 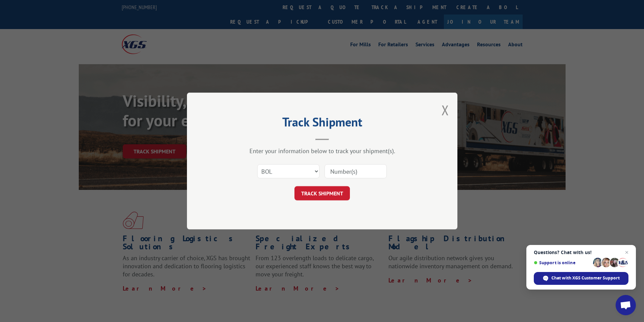 What do you see at coordinates (356, 172) in the screenshot?
I see `input: Number(s)` at bounding box center [356, 172].